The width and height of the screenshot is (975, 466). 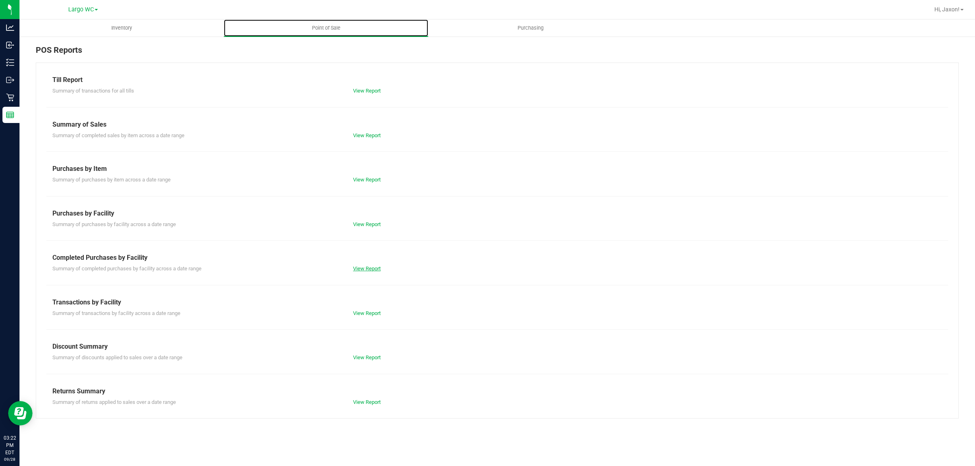 What do you see at coordinates (111, 180) in the screenshot?
I see `span: Summary of purchases by item across a date range` at bounding box center [111, 180].